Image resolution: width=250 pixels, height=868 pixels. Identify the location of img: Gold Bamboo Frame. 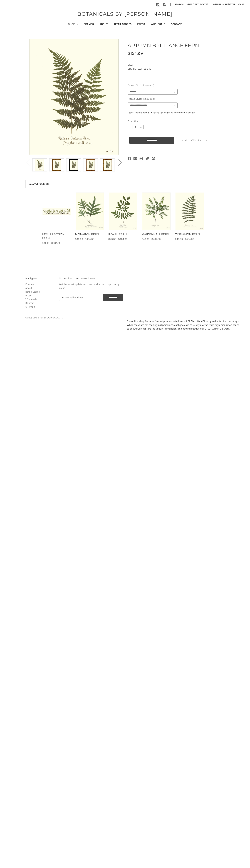
(108, 165).